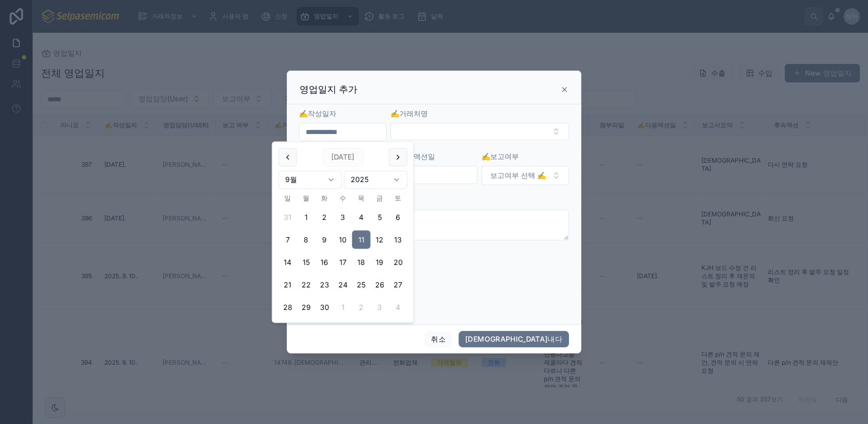 Image resolution: width=868 pixels, height=424 pixels. I want to click on th: 수요일, so click(343, 198).